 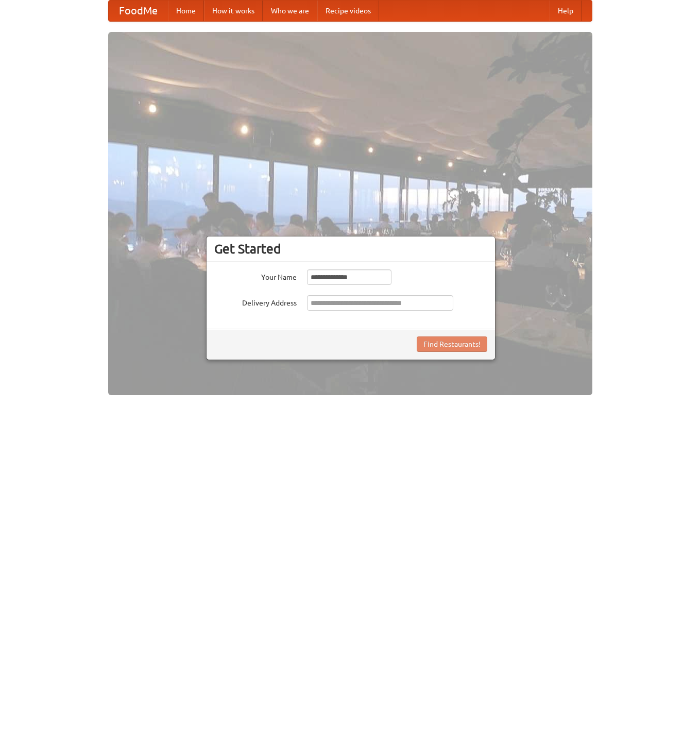 What do you see at coordinates (351, 249) in the screenshot?
I see `h3: Get Started` at bounding box center [351, 249].